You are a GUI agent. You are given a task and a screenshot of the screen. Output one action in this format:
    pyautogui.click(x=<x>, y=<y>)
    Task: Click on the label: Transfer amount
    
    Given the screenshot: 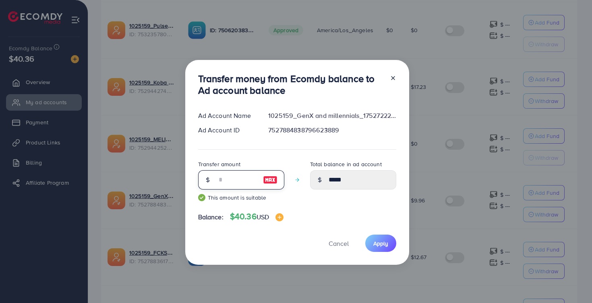 What is the action you would take?
    pyautogui.click(x=219, y=164)
    